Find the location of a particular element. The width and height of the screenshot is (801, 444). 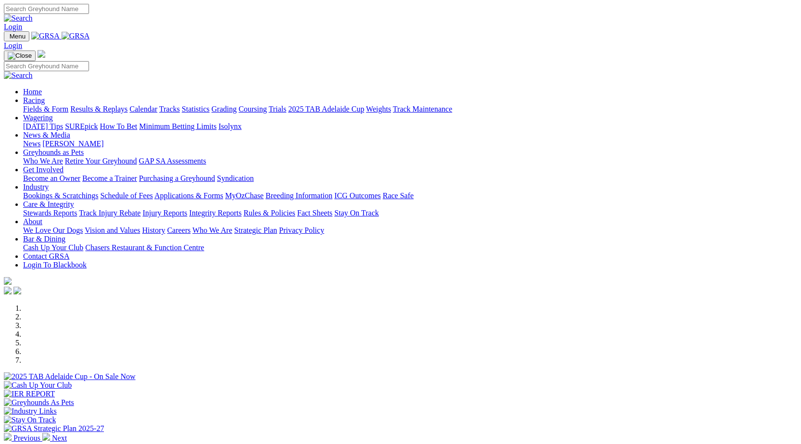

a: Fields & Form is located at coordinates (46, 109).